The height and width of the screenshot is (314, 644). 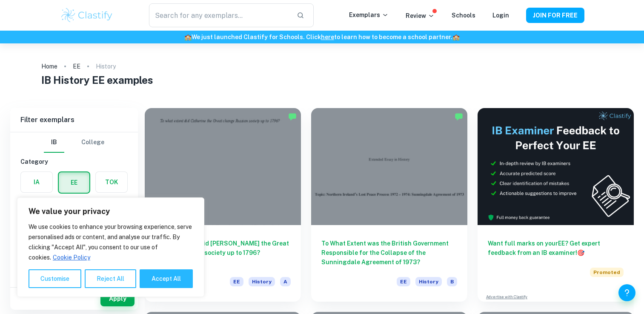 I want to click on button: IA, so click(x=37, y=183).